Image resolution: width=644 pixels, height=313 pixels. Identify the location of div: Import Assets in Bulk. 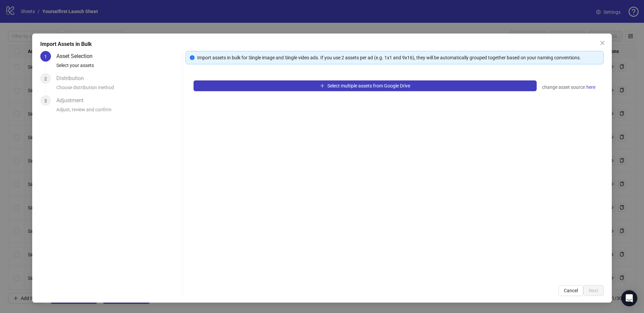
(322, 44).